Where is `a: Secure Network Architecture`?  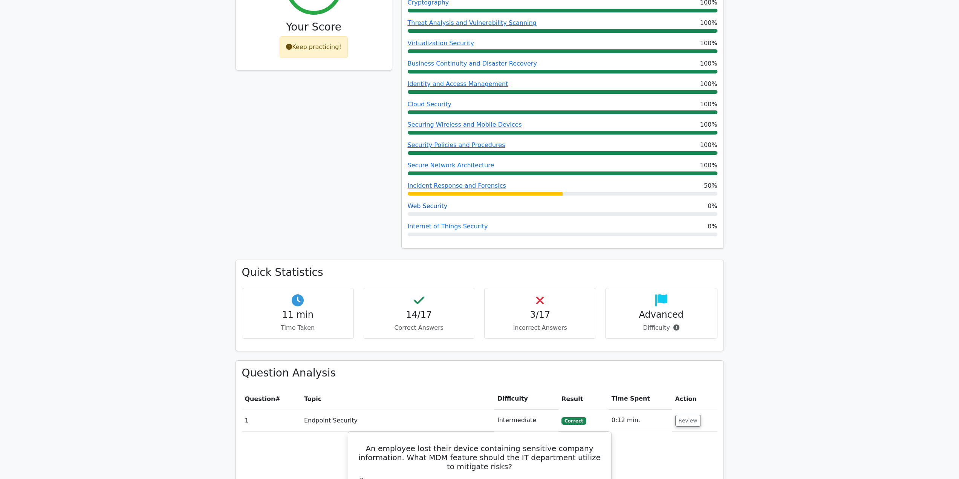 a: Secure Network Architecture is located at coordinates (451, 165).